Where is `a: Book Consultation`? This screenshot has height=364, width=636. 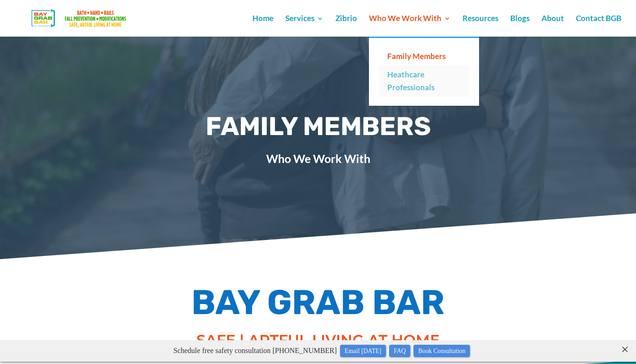
a: Book Consultation is located at coordinates (441, 11).